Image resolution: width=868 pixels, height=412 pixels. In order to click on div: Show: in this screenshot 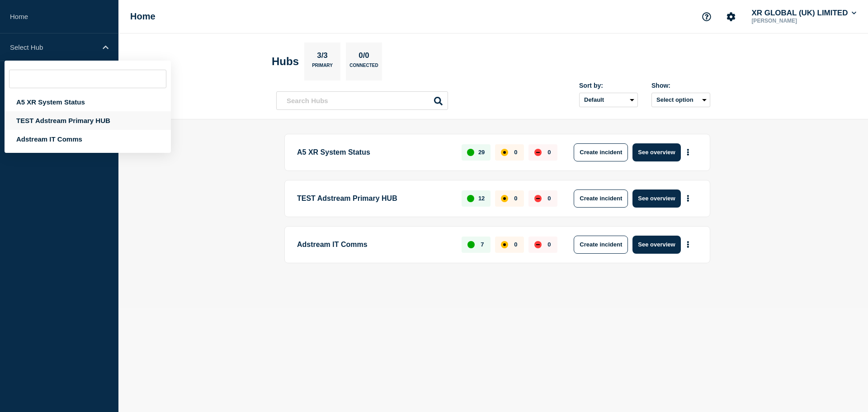, I will do `click(681, 85)`.